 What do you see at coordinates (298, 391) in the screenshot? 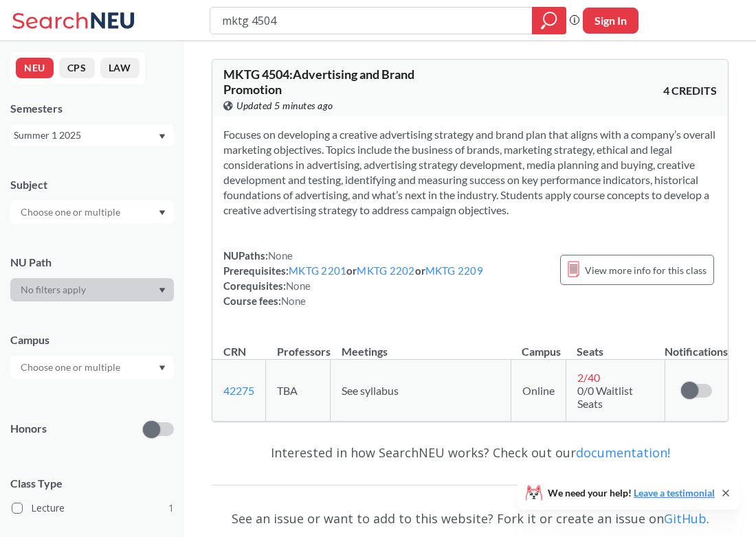
I see `td: TBA` at bounding box center [298, 391].